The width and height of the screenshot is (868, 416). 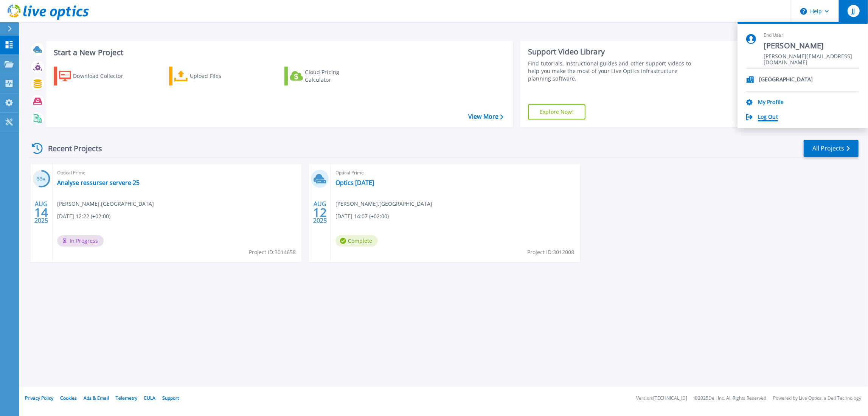 I want to click on div: Find tutorials, instructional guides and other support videos to help you make the most of your L..., so click(x=615, y=71).